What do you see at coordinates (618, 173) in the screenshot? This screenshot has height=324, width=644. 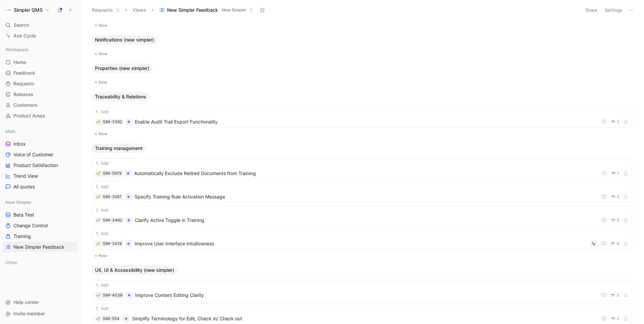 I see `span: 1` at bounding box center [618, 173].